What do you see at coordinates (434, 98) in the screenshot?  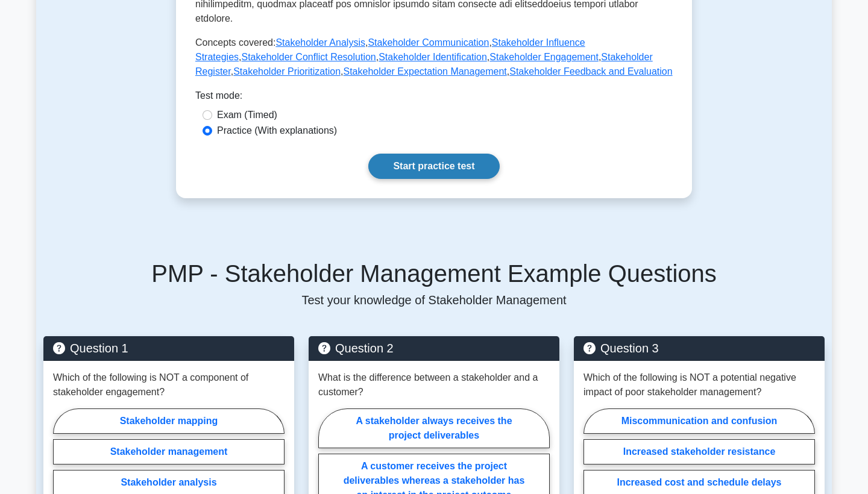 I see `div: Test mode:` at bounding box center [434, 98].